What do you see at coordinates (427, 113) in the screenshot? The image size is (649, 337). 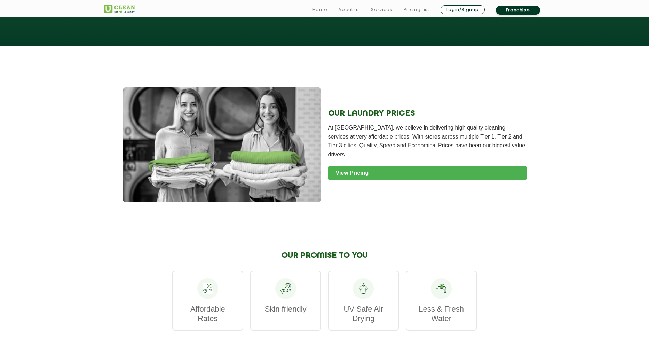 I see `h2: OUR LAUNDRY PRICES` at bounding box center [427, 113].